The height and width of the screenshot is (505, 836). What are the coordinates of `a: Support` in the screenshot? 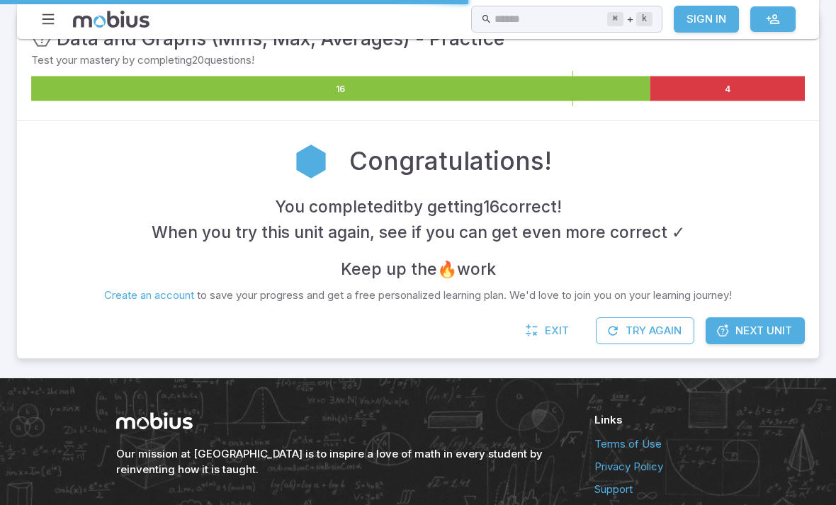 It's located at (657, 490).